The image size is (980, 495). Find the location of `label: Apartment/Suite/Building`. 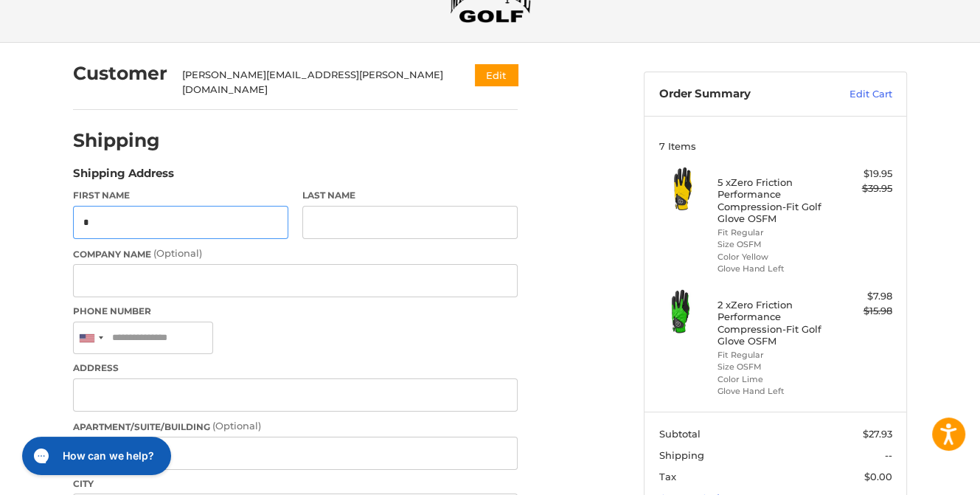

label: Apartment/Suite/Building is located at coordinates (295, 427).